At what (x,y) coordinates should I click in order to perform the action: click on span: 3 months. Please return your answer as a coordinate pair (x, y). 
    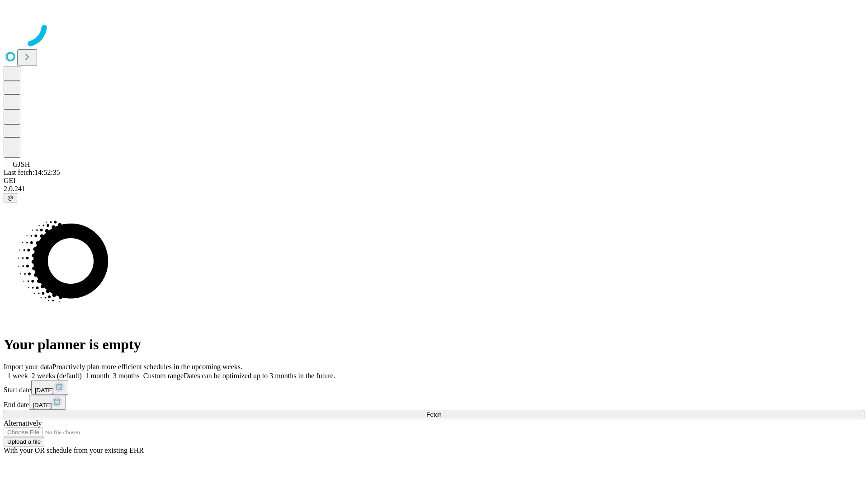
    Looking at the image, I should click on (126, 375).